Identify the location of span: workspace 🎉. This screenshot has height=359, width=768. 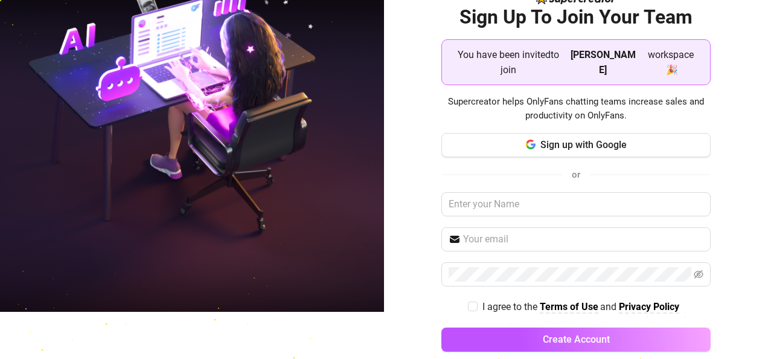
(670, 62).